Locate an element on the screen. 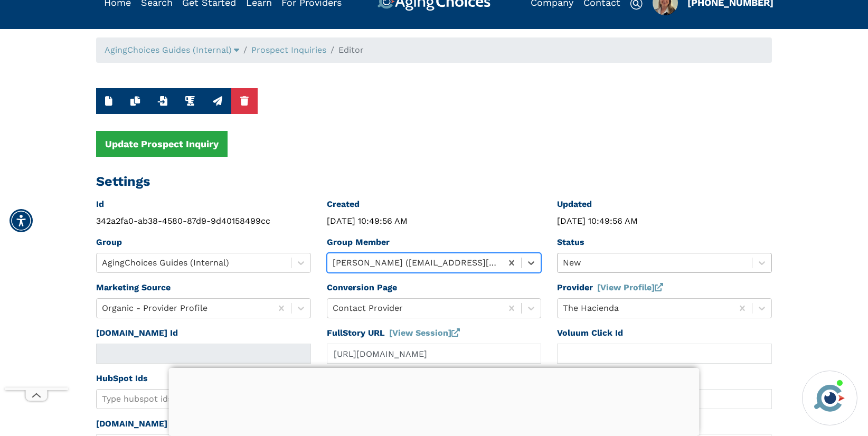 Image resolution: width=868 pixels, height=436 pixels. label: FullStory URL is located at coordinates (393, 333).